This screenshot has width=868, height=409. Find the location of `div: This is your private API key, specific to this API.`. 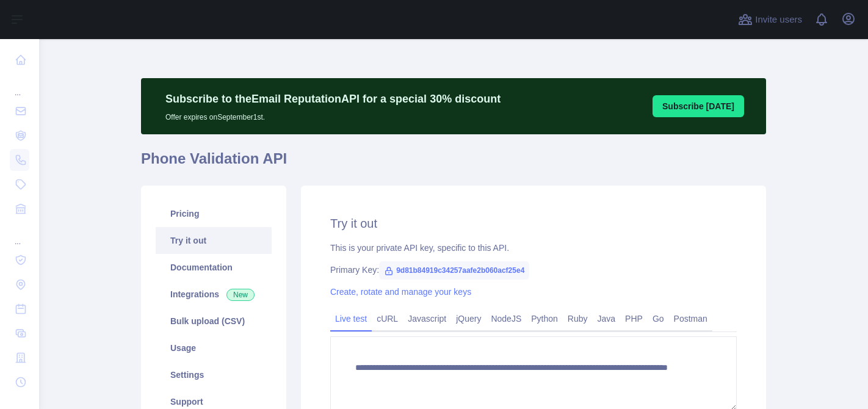

div: This is your private API key, specific to this API. is located at coordinates (533, 248).